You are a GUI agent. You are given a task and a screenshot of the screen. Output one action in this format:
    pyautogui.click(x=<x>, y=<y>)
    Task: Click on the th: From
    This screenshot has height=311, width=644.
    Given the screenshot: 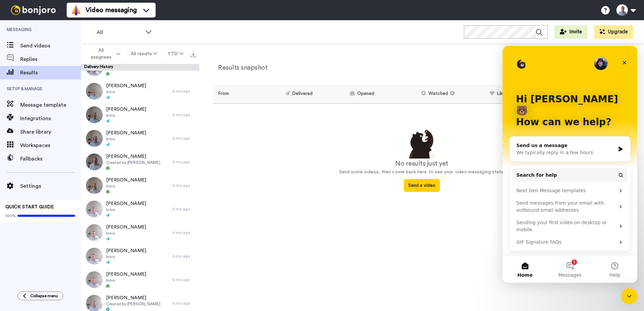 What is the action you would take?
    pyautogui.click(x=230, y=94)
    